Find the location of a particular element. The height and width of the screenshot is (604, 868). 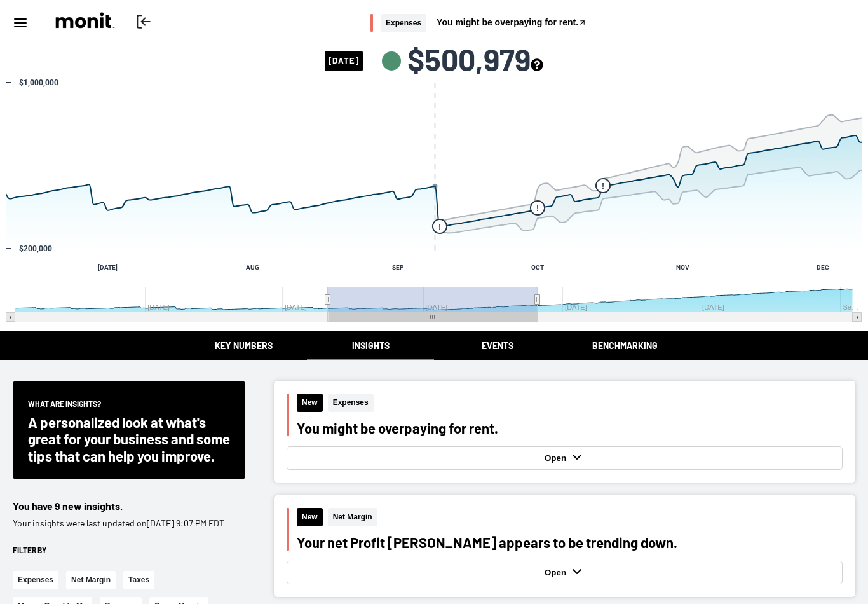

button: Key Numbers is located at coordinates (244, 345).